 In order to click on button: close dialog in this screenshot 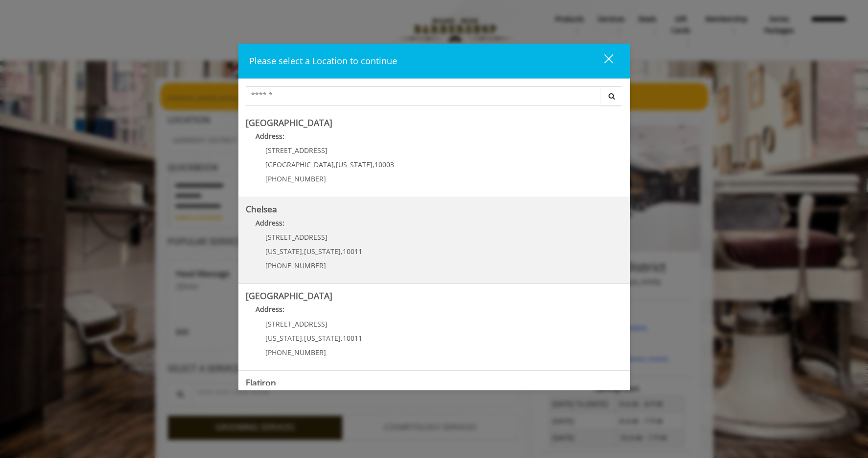, I will do `click(602, 61)`.